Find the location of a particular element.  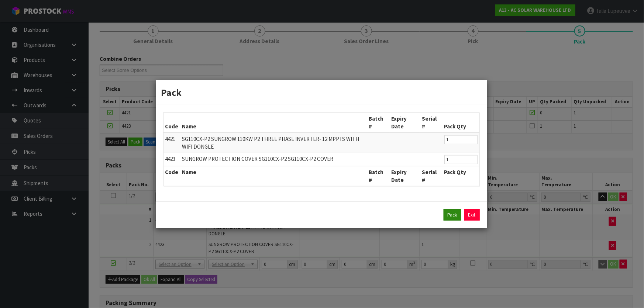

span: SUNGROW PROTECTION COVER SG110CX-P2 SG110CX-P2 COVER is located at coordinates (258, 159).